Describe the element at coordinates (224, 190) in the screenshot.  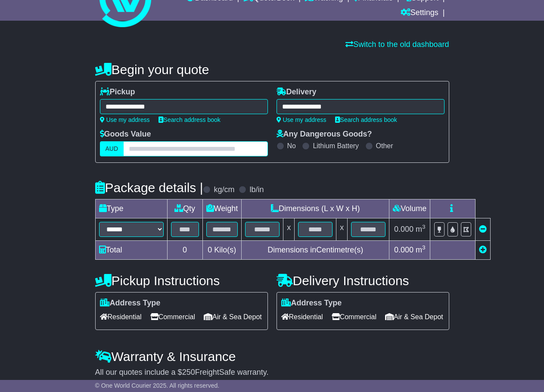
I see `label: kg/cm` at that location.